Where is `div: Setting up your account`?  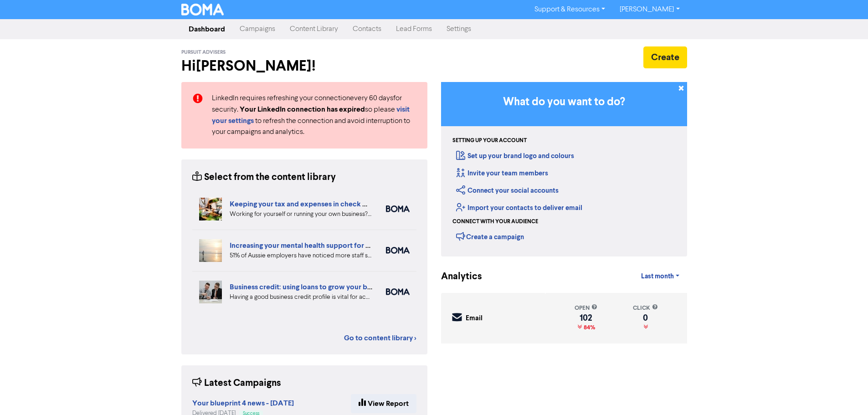 div: Setting up your account is located at coordinates (489, 141).